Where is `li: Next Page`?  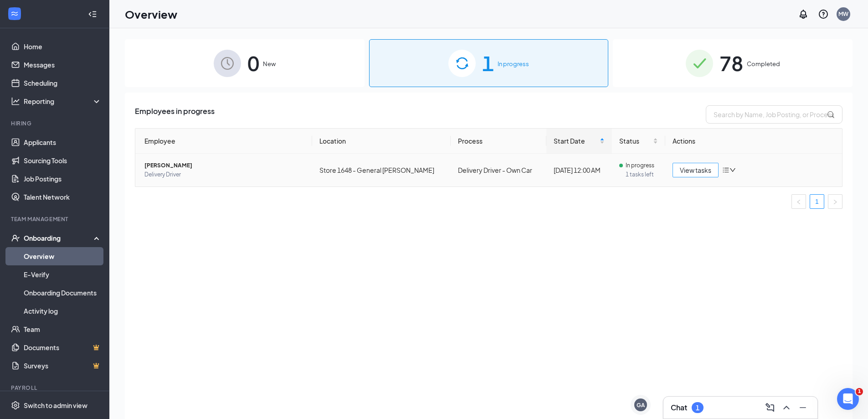
li: Next Page is located at coordinates (835, 202).